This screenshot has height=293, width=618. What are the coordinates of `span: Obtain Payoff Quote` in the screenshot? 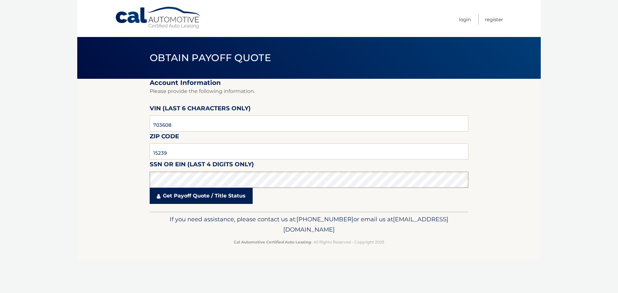 It's located at (210, 58).